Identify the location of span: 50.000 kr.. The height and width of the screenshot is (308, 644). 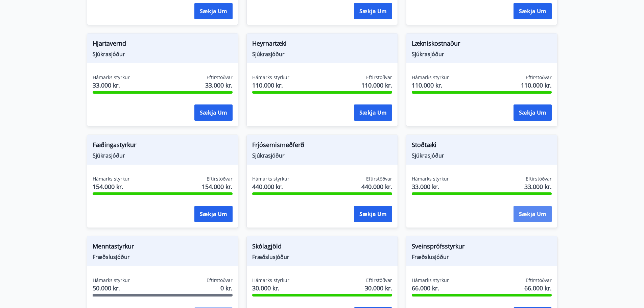
(111, 288).